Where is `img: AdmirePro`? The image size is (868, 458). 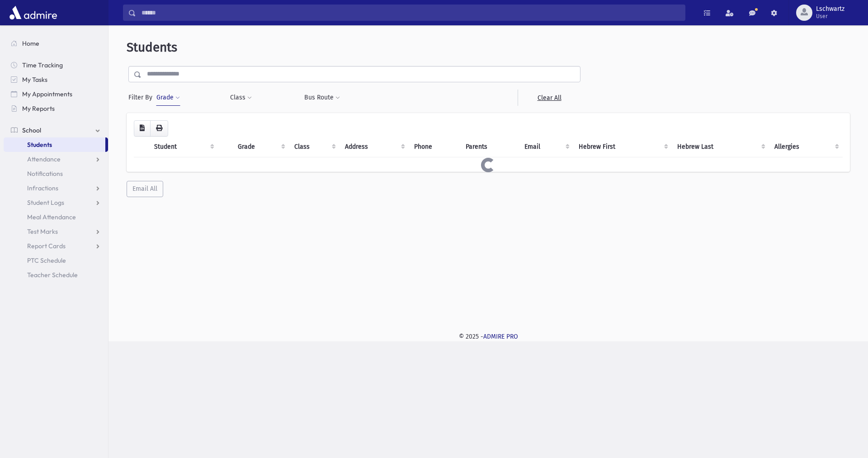
img: AdmirePro is located at coordinates (33, 13).